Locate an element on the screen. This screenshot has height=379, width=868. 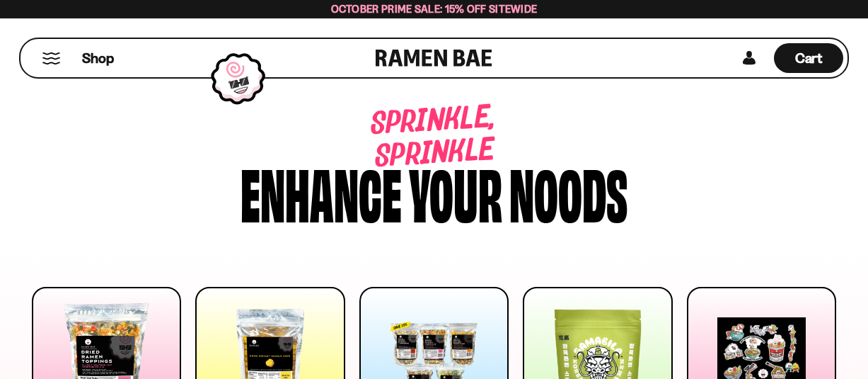
span: Cart is located at coordinates (808, 58).